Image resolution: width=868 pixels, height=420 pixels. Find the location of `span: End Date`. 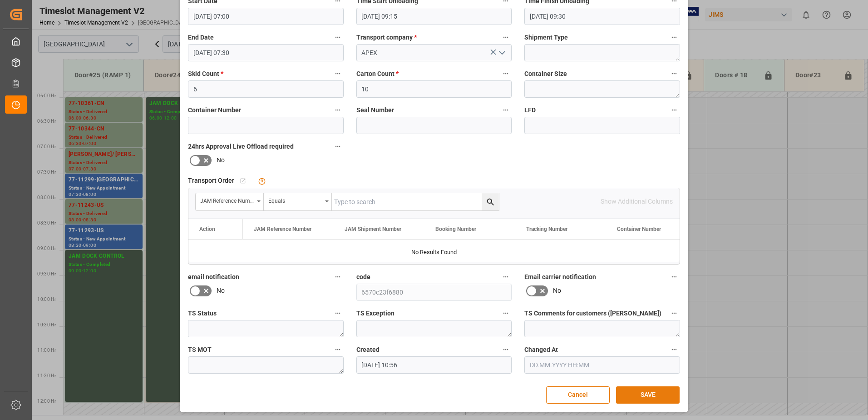

span: End Date is located at coordinates (201, 37).